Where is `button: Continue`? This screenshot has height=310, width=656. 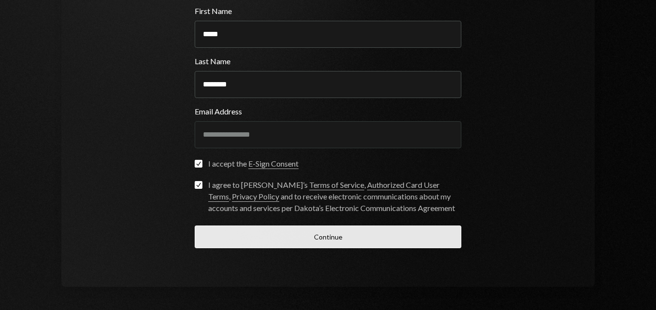 button: Continue is located at coordinates (328, 237).